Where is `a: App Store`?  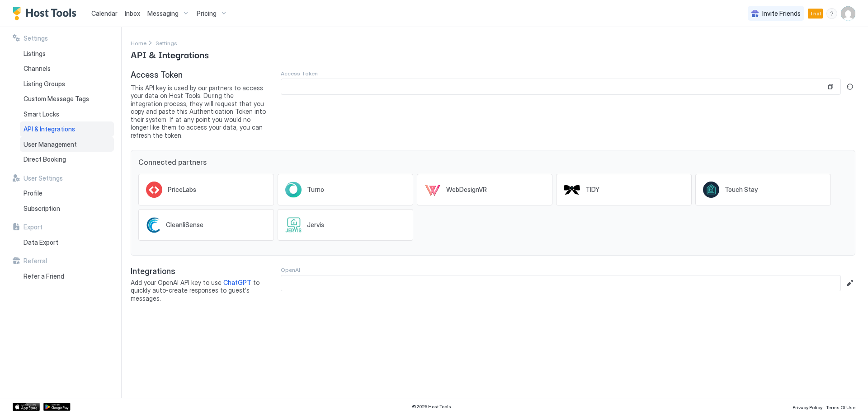 a: App Store is located at coordinates (26, 407).